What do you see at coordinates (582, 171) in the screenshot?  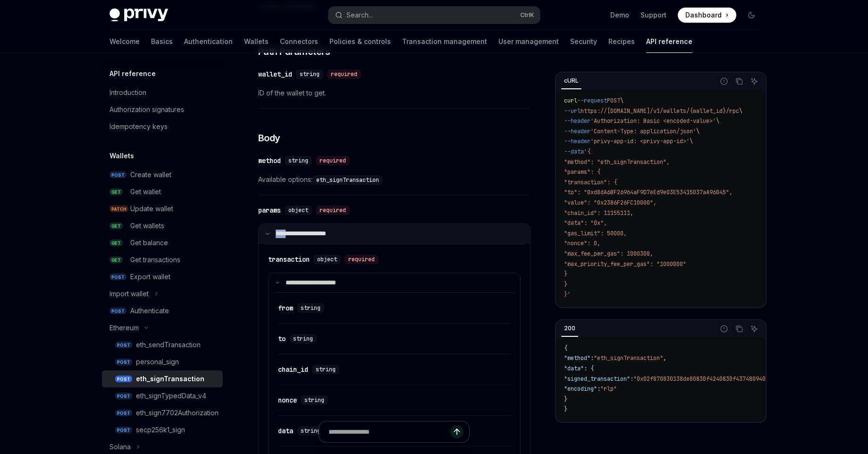 I see `span: "params": {` at bounding box center [582, 171].